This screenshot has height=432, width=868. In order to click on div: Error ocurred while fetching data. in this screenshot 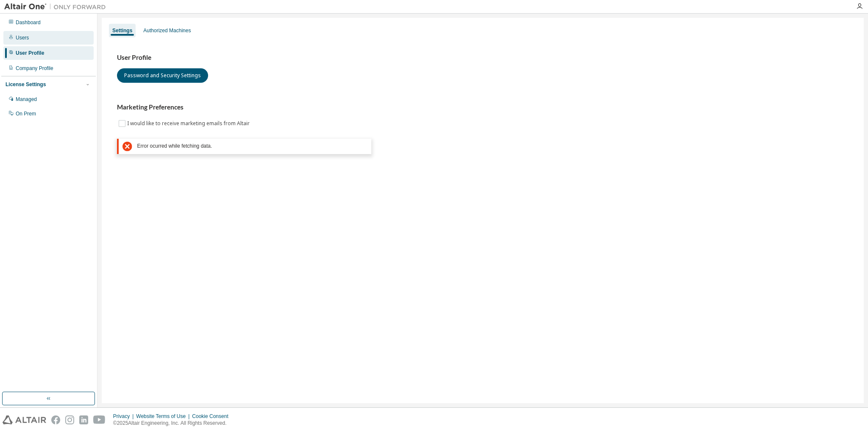, I will do `click(252, 146)`.